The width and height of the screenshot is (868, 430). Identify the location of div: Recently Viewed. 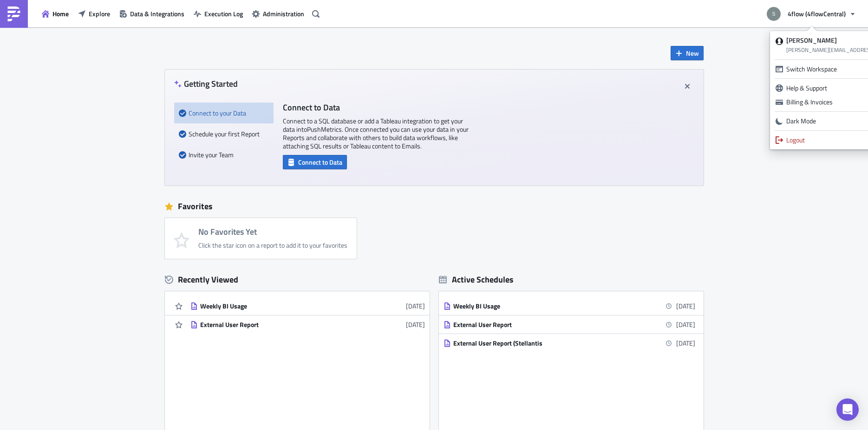
(298, 280).